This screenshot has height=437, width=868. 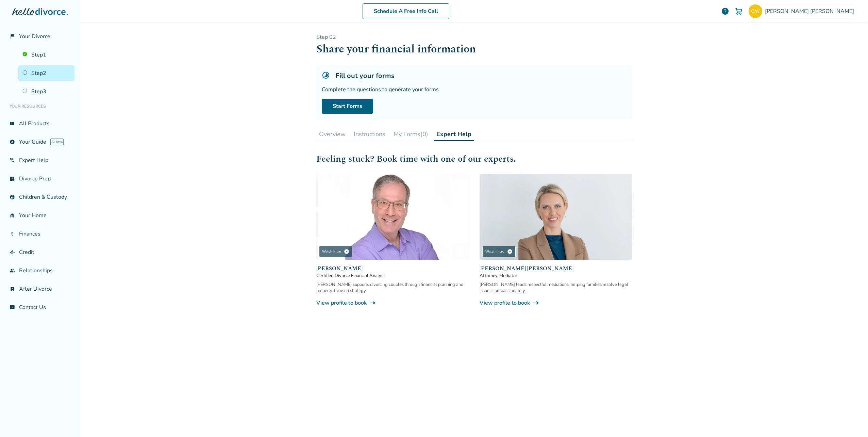 I want to click on span: finance_mode, so click(x=12, y=252).